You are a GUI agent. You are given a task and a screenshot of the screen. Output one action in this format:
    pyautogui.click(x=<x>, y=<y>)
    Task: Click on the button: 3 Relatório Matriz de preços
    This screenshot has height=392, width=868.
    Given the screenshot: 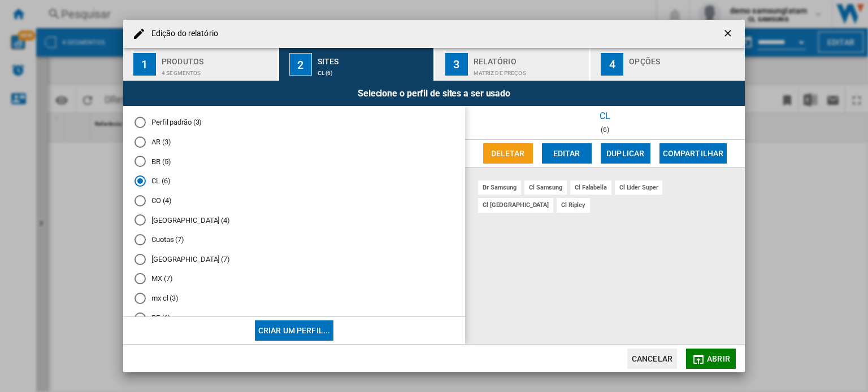 What is the action you would take?
    pyautogui.click(x=513, y=65)
    